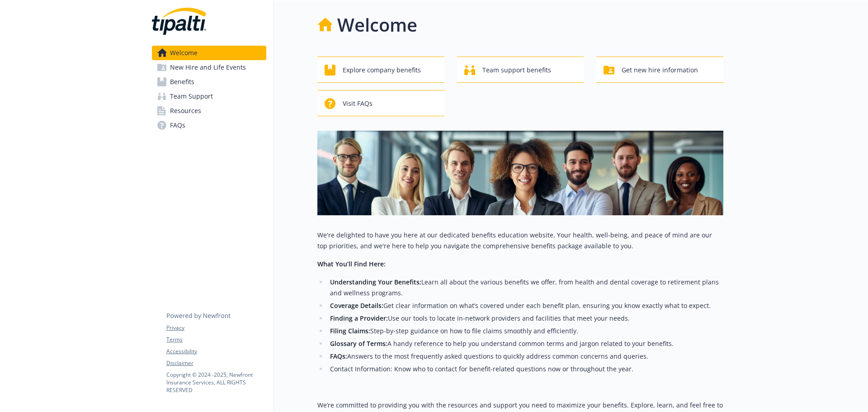  I want to click on a: Disclaimer, so click(216, 363).